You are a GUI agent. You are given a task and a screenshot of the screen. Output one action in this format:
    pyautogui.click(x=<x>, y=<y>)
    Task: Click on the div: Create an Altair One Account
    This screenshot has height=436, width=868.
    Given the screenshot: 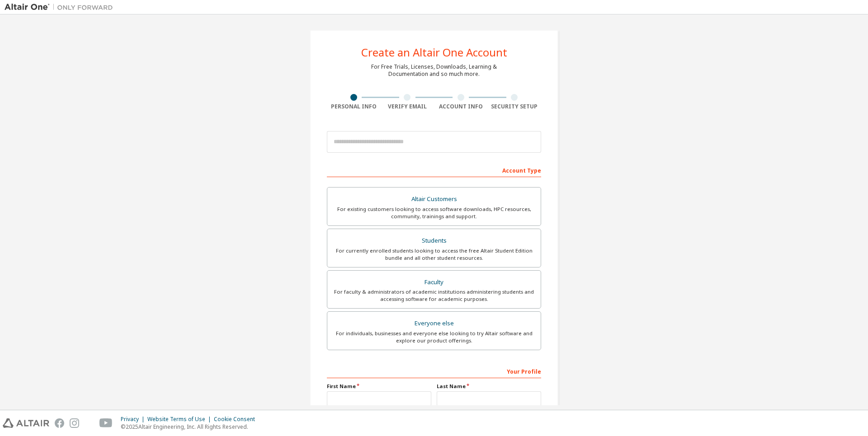 What is the action you would take?
    pyautogui.click(x=434, y=52)
    